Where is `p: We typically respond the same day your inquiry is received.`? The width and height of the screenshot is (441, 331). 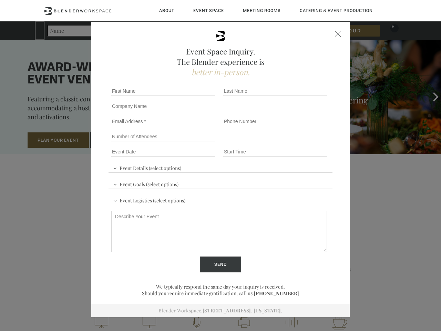 p: We typically respond the same day your inquiry is received. is located at coordinates (220, 286).